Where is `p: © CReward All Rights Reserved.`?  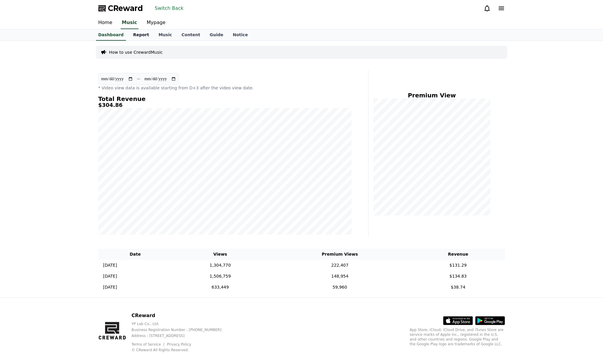 p: © CReward All Rights Reserved. is located at coordinates (181, 350).